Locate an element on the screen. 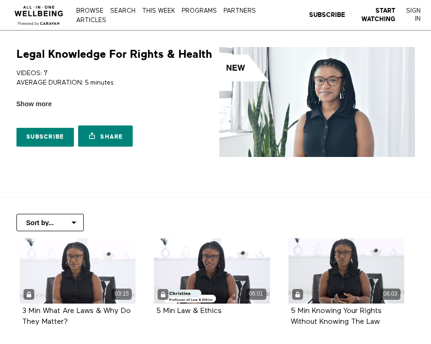 The width and height of the screenshot is (431, 344). p: VIDEOS: 7 AVERAGE DURATION: 5 minutes is located at coordinates (114, 78).